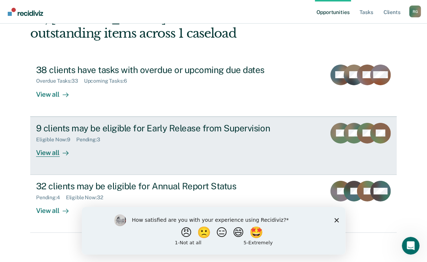 This screenshot has height=262, width=427. What do you see at coordinates (157, 25) in the screenshot?
I see `button: 4` at bounding box center [157, 25].